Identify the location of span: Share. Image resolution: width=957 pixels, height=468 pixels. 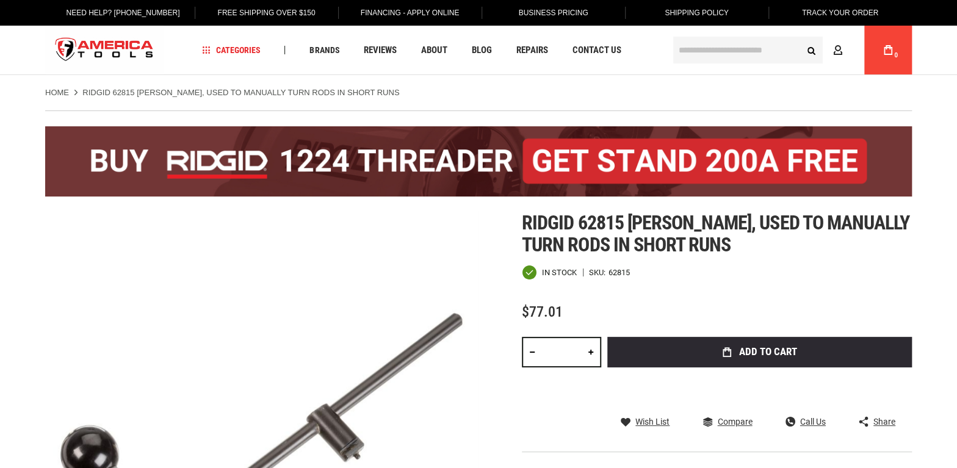
(885, 422).